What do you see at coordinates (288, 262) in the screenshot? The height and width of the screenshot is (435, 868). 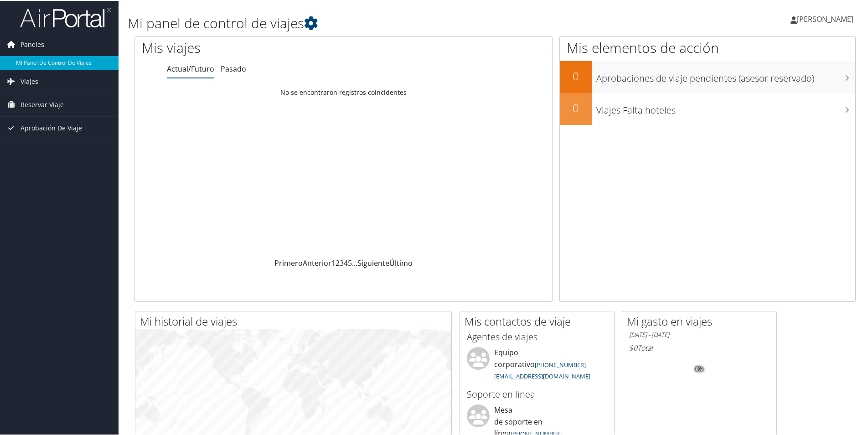 I see `a: Primero` at bounding box center [288, 262].